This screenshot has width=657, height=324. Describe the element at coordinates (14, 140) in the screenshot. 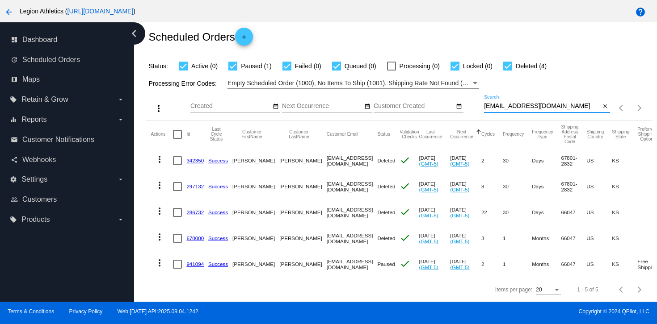

I see `i: email` at that location.